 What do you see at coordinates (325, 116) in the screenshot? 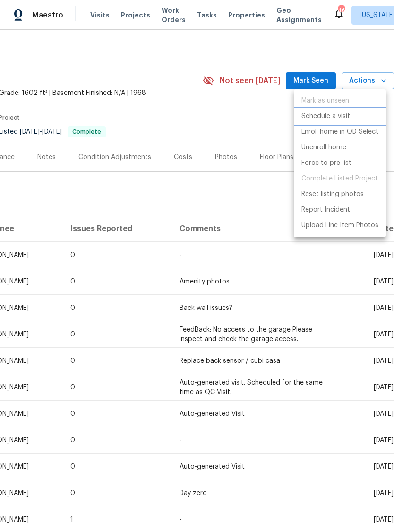
I see `p: Schedule a visit` at bounding box center [325, 116].